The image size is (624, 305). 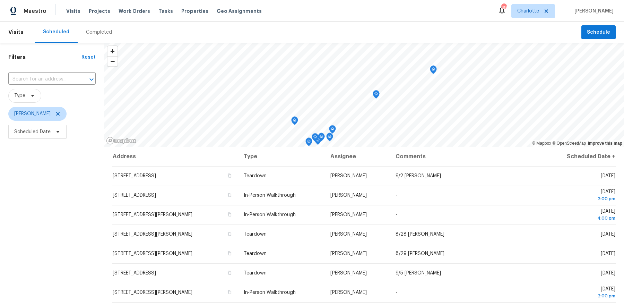 What do you see at coordinates (100, 11) in the screenshot?
I see `span: Projects` at bounding box center [100, 11].